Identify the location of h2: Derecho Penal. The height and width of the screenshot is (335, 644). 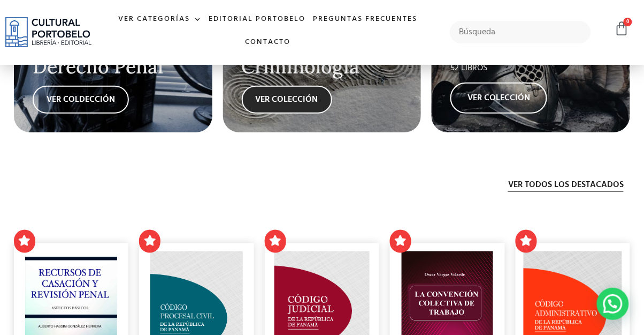
(113, 67).